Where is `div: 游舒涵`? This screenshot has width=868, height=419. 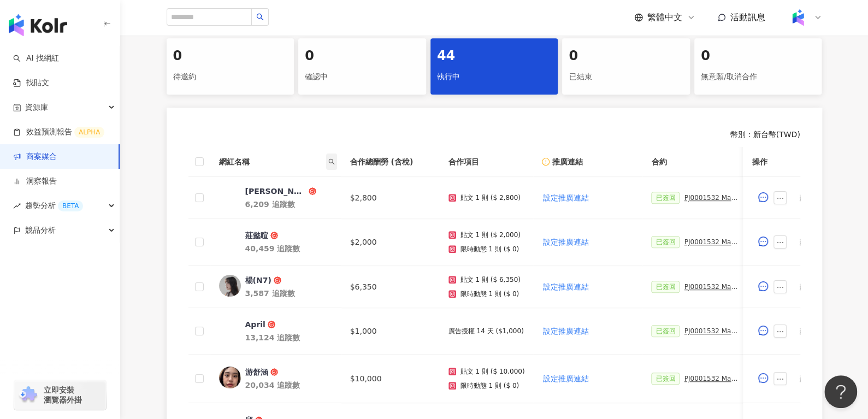 div: 游舒涵 is located at coordinates (257, 372).